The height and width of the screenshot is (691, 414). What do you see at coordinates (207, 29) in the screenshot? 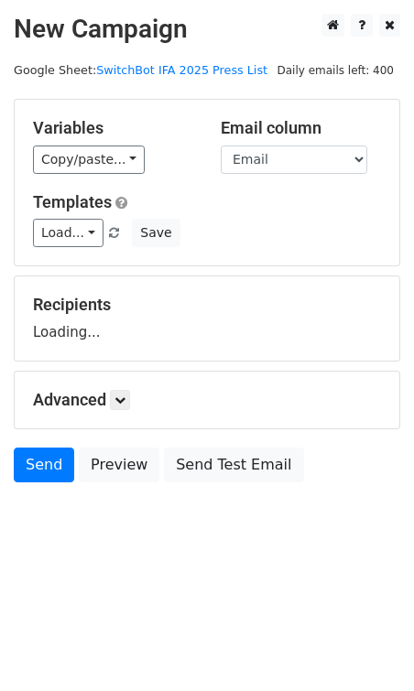
I see `h2: New Campaign` at bounding box center [207, 29].